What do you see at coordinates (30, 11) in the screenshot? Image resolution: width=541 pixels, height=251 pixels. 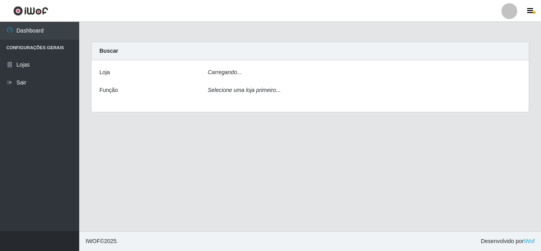 I see `img: CoreUI Logo` at bounding box center [30, 11].